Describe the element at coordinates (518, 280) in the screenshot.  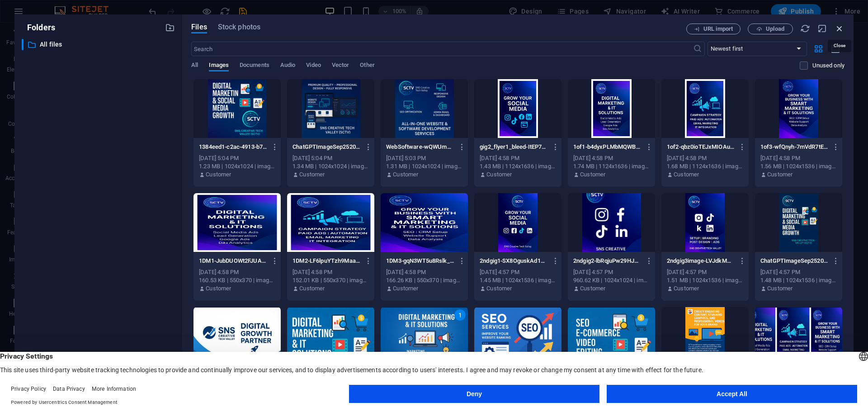
I see `div: 1.45 MB | 1024x1536 | image/png` at that location.